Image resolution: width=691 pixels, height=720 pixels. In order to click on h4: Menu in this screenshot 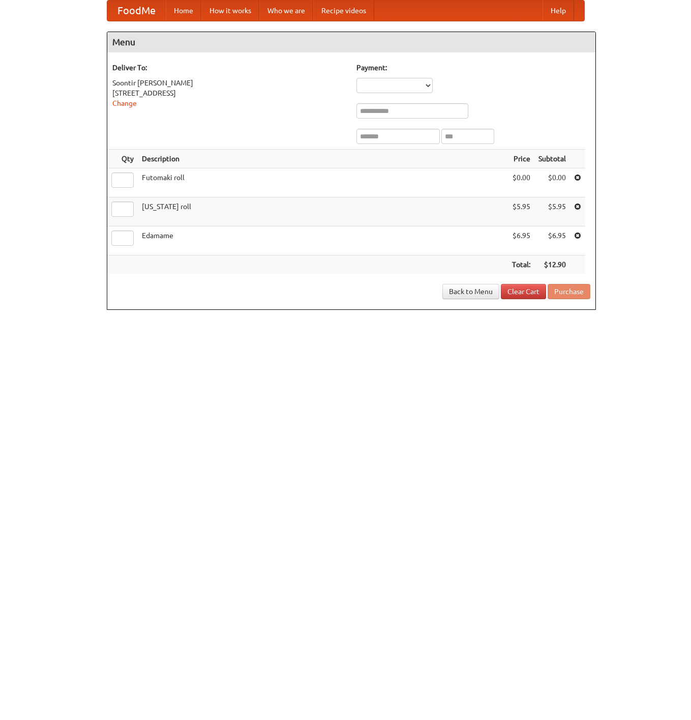, I will do `click(351, 42)`.